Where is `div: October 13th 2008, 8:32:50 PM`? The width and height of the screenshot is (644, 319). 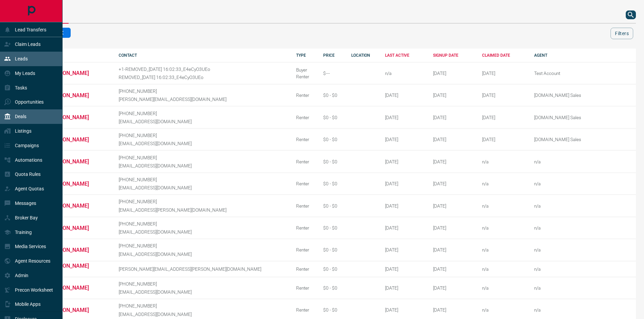 div: October 13th 2008, 8:32:50 PM is located at coordinates (452, 228).